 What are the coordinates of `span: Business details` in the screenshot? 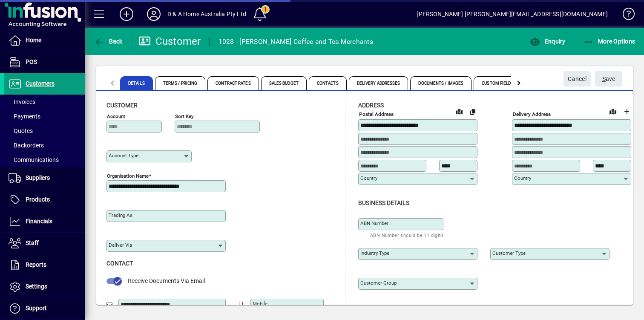 It's located at (384, 203).